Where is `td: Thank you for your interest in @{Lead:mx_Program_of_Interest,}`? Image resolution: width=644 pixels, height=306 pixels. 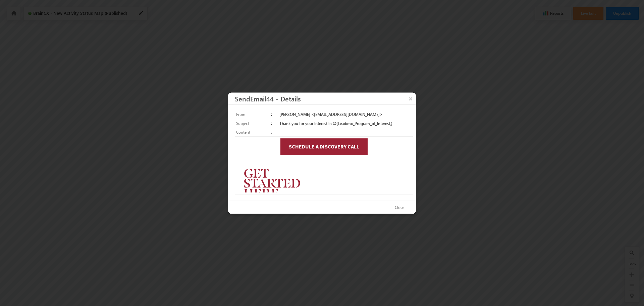
td: Thank you for your interest in @{Lead:mx_Program_of_Interest,} is located at coordinates (343, 123).